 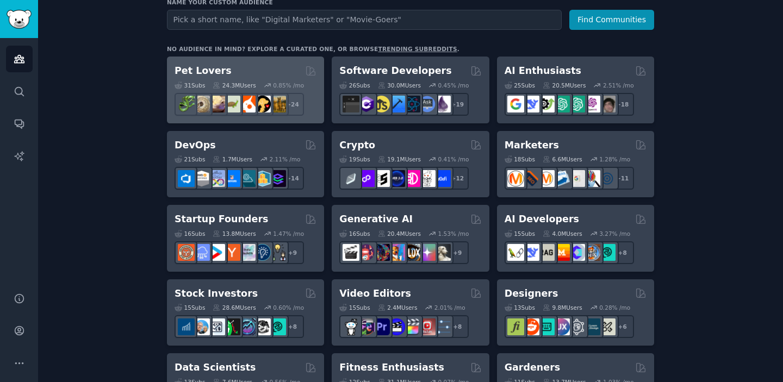 What do you see at coordinates (411, 252) in the screenshot?
I see `img: FluxAI` at bounding box center [411, 252].